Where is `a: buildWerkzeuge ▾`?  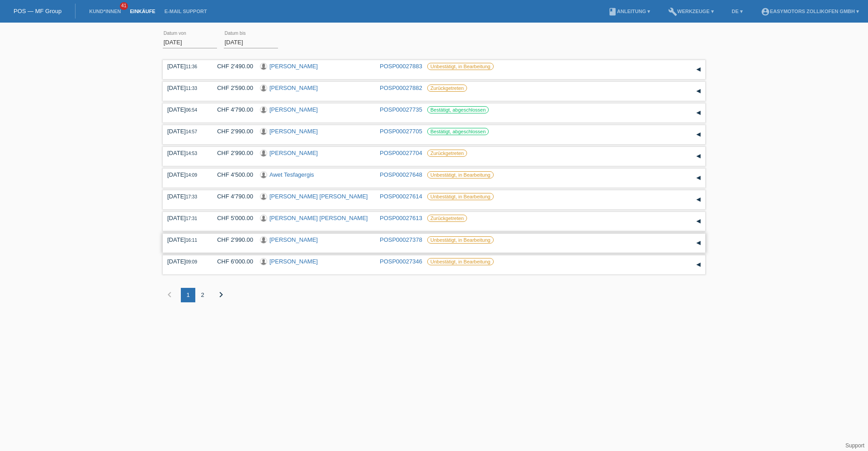 a: buildWerkzeuge ▾ is located at coordinates (691, 11).